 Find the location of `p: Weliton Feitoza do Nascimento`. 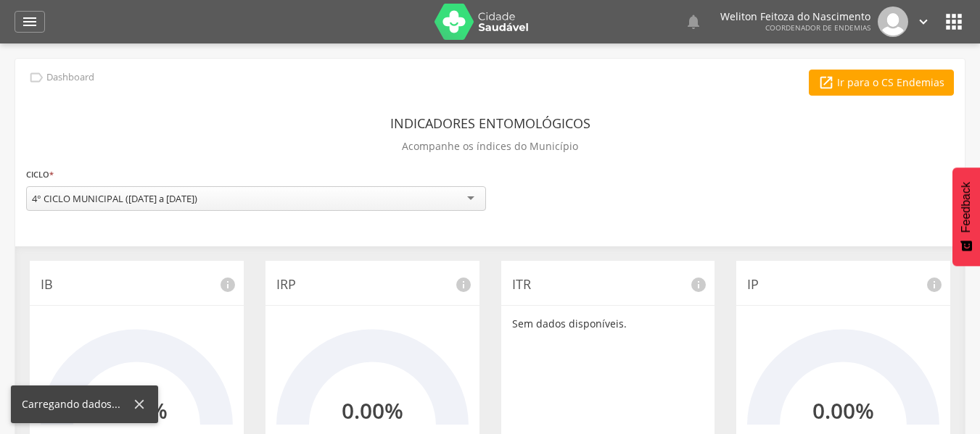

p: Weliton Feitoza do Nascimento is located at coordinates (795, 16).